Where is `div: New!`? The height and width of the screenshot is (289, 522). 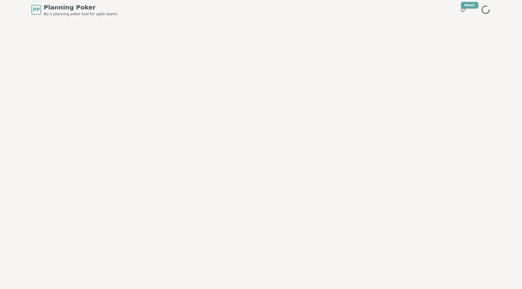 div: New! is located at coordinates (469, 5).